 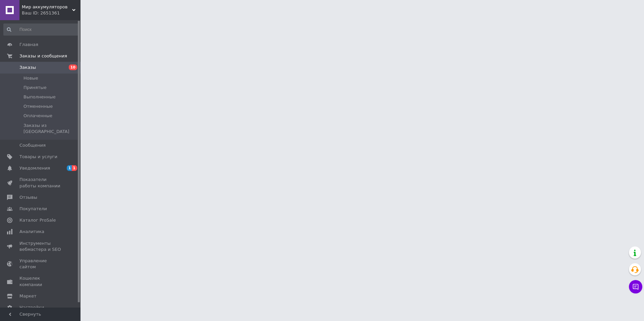 I want to click on span: Принятые, so click(x=35, y=87).